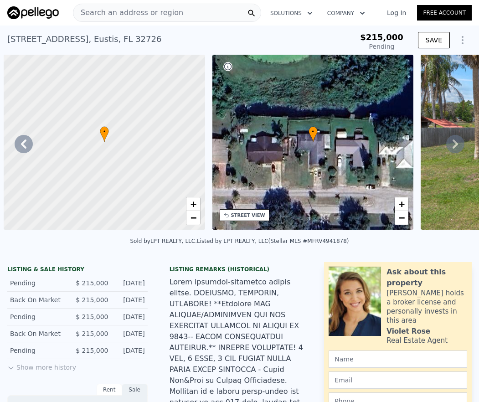 The height and width of the screenshot is (402, 479). Describe the element at coordinates (444, 13) in the screenshot. I see `a: Free Account` at that location.